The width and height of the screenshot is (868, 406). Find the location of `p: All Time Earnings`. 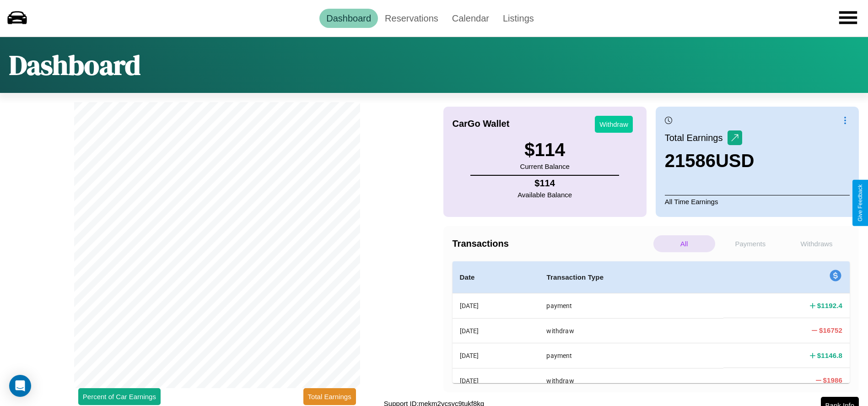

p: All Time Earnings is located at coordinates (757, 202).